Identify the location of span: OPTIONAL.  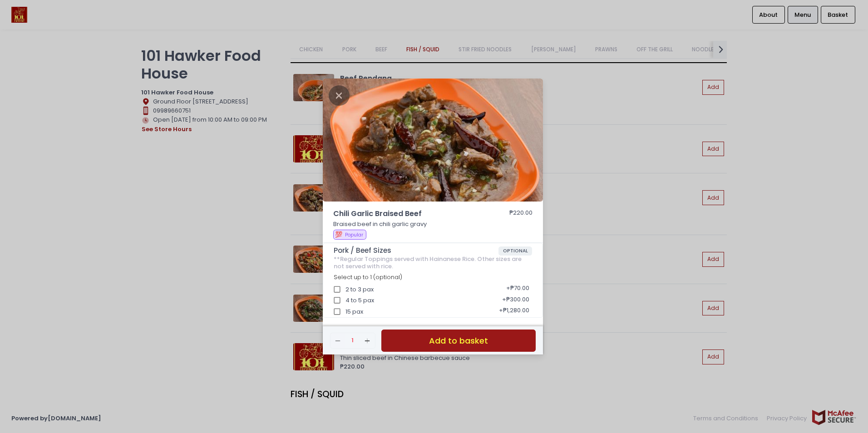
(515, 251).